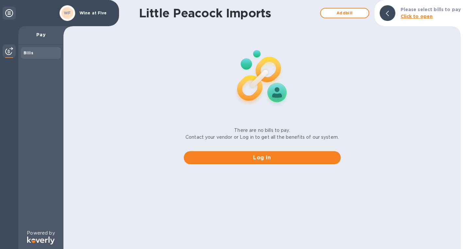 The image size is (466, 249). Describe the element at coordinates (41, 240) in the screenshot. I see `img: Logo` at that location.